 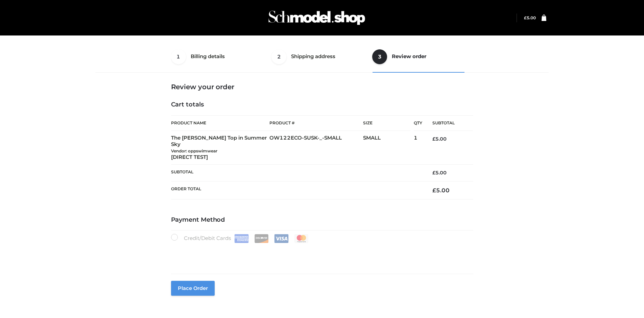 I want to click on img: Mastercard, so click(x=301, y=238).